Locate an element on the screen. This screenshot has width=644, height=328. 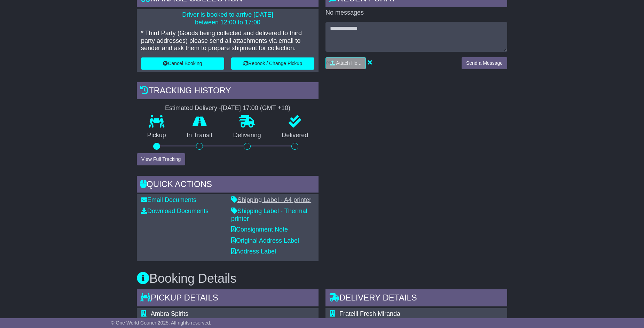
p: Pickup is located at coordinates (157, 135).